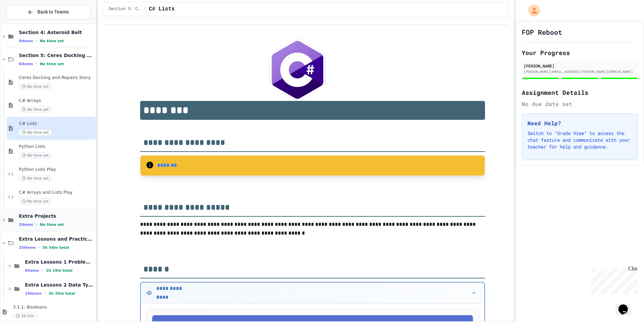 The image size is (644, 322). What do you see at coordinates (580, 92) in the screenshot?
I see `h2: Assignment Details` at bounding box center [580, 92].